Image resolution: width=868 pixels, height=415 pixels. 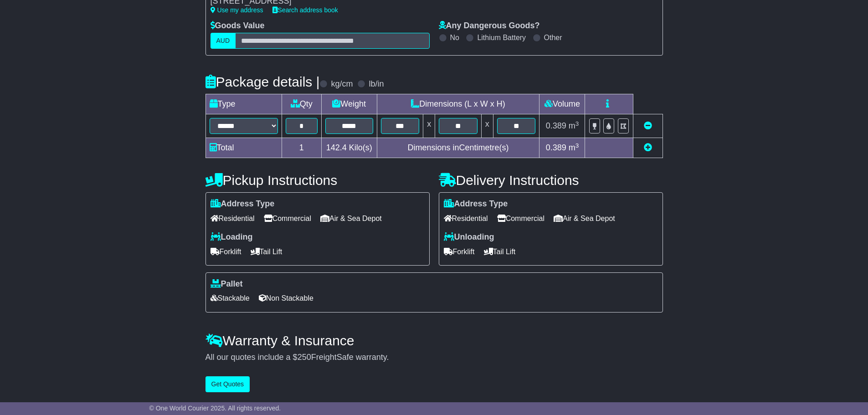 What do you see at coordinates (489, 26) in the screenshot?
I see `label: Any Dangerous Goods?` at bounding box center [489, 26].